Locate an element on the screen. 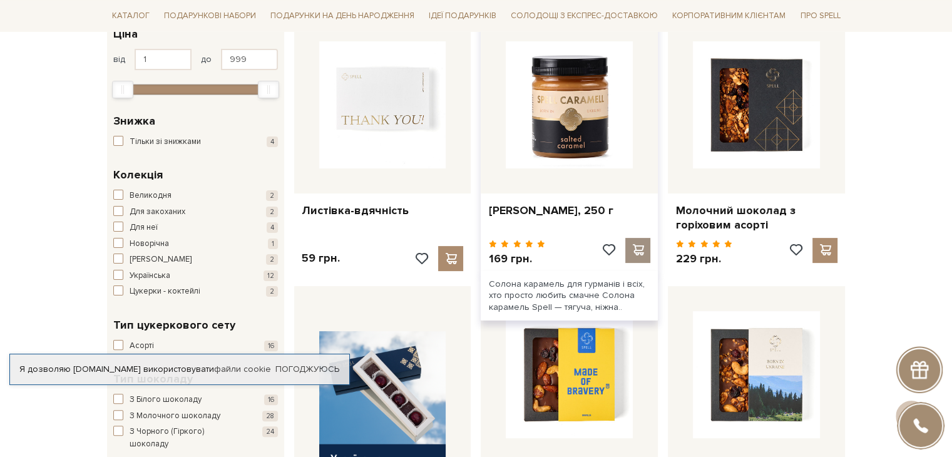 The height and width of the screenshot is (457, 952). a: Погоджуюсь is located at coordinates (307, 369).